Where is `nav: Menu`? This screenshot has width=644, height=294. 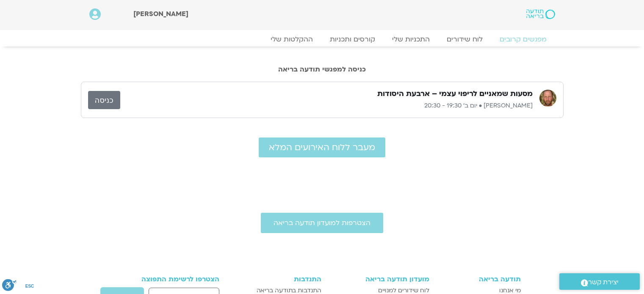
nav: Menu is located at coordinates (322, 40).